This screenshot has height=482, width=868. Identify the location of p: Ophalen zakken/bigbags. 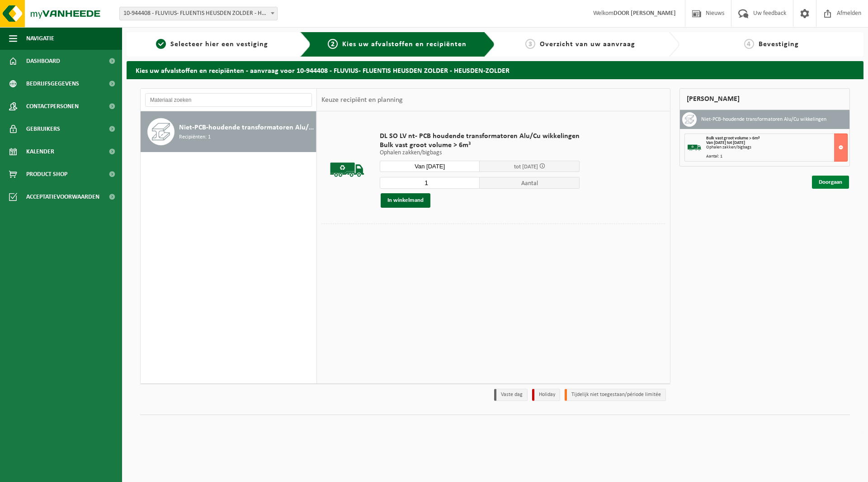
(479, 153).